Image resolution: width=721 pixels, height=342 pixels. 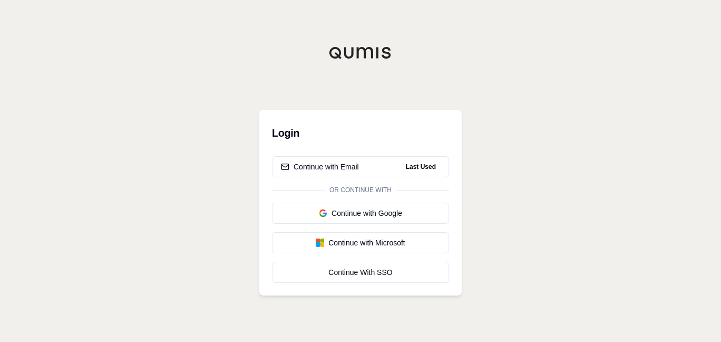 What do you see at coordinates (361, 213) in the screenshot?
I see `button: Continue with Google` at bounding box center [361, 213].